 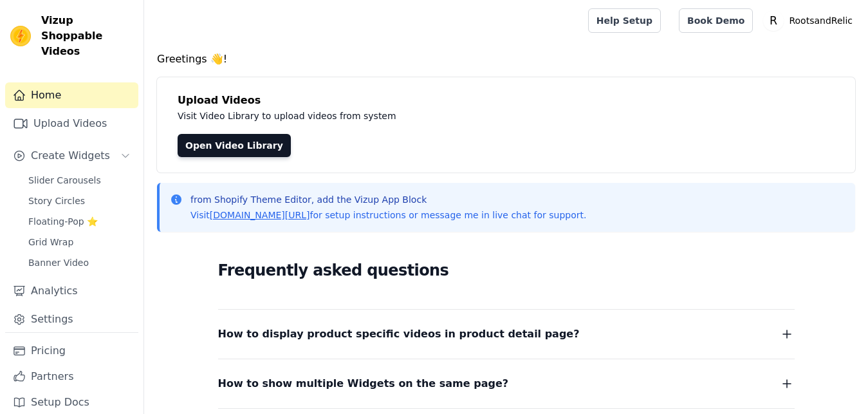 What do you see at coordinates (507, 334) in the screenshot?
I see `button: How to display product specific videos in product detail page?` at bounding box center [507, 334].